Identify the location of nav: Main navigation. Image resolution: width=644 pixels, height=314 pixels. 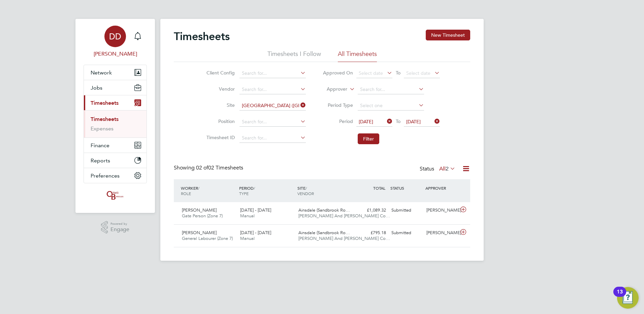
(115, 116).